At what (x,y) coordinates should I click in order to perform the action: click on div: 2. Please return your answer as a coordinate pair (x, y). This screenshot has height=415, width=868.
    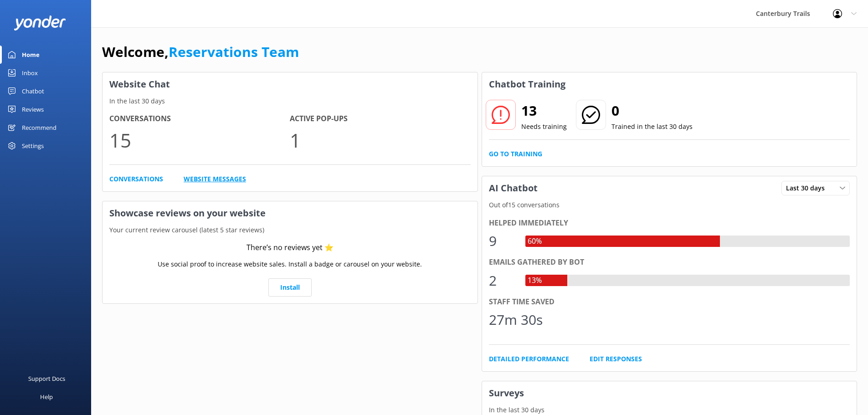
    Looking at the image, I should click on (502, 281).